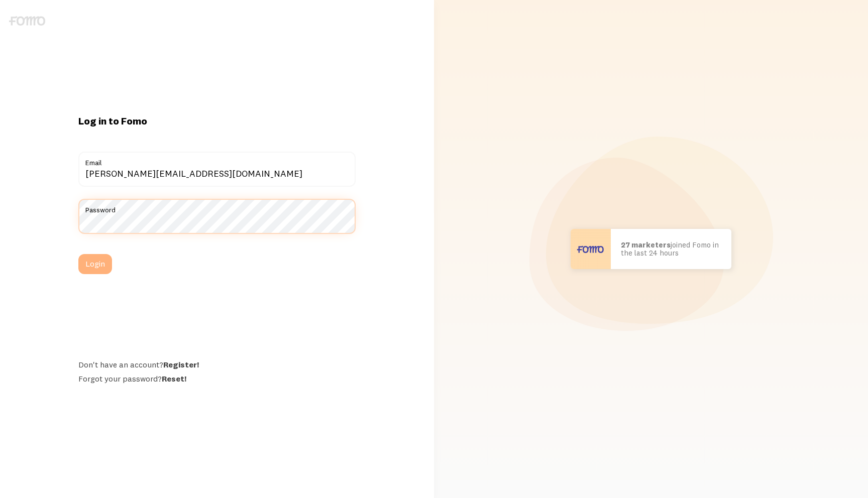 The width and height of the screenshot is (868, 498). I want to click on div: Forgot your password?, so click(217, 378).